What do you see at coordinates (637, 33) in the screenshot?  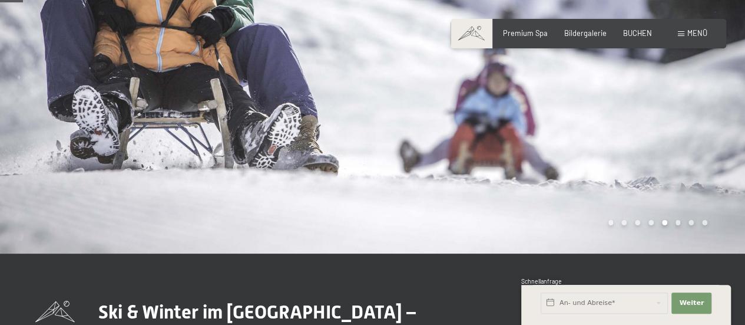 I see `a: BUCHEN` at bounding box center [637, 33].